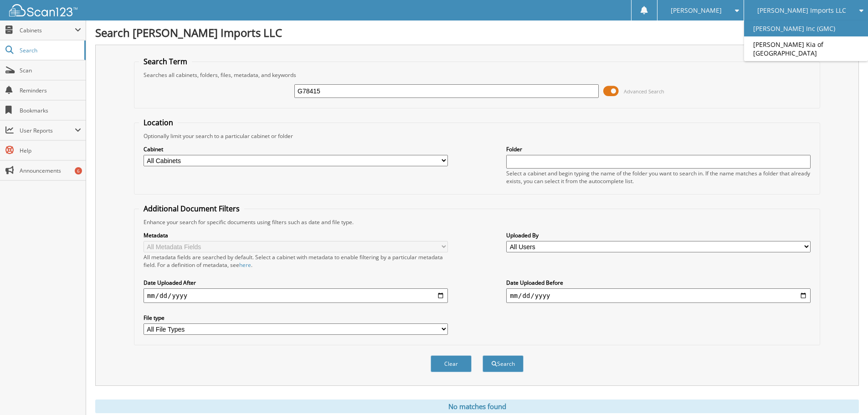 This screenshot has height=415, width=868. I want to click on span: Advanced Search, so click(644, 91).